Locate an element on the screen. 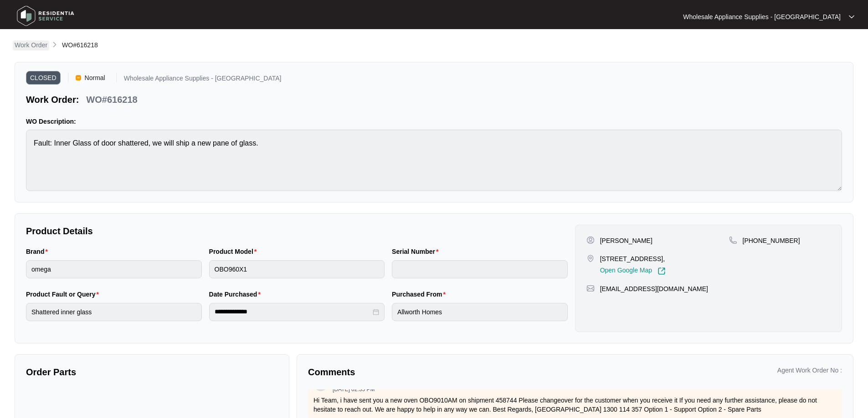  p: WO Description: is located at coordinates (434, 121).